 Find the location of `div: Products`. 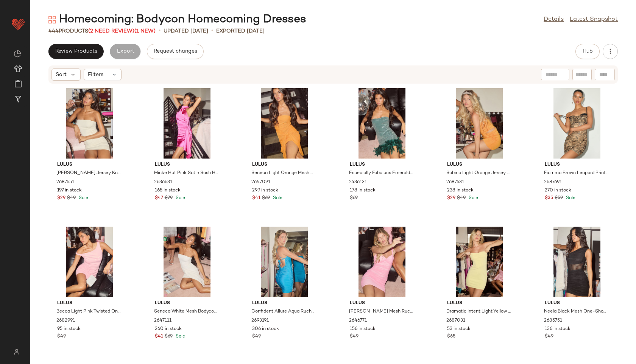

div: Products is located at coordinates (102, 31).